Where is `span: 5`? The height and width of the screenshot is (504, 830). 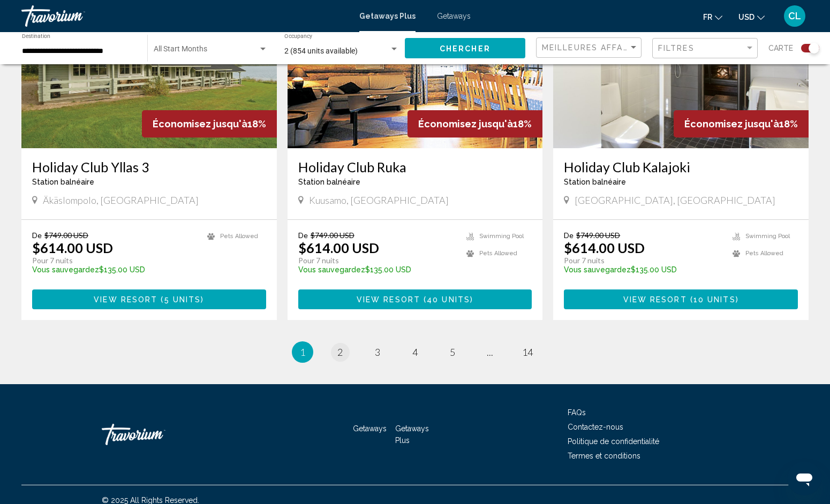 span: 5 is located at coordinates (452, 352).